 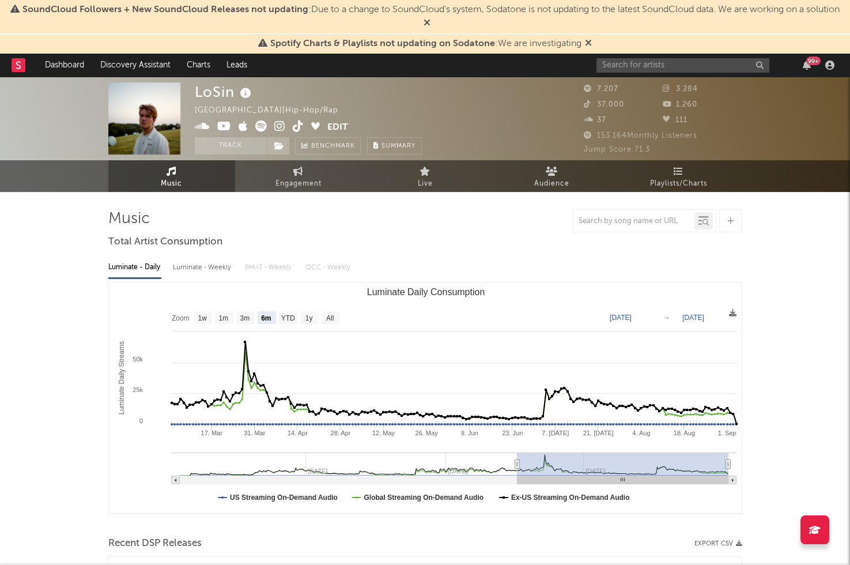 I want to click on text: 26. May, so click(x=426, y=433).